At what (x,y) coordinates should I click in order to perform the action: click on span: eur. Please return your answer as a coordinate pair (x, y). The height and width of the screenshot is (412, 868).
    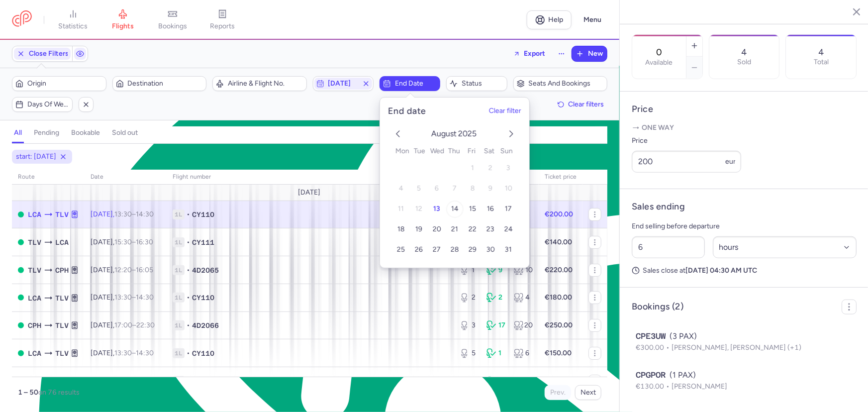
    Looking at the image, I should click on (730, 161).